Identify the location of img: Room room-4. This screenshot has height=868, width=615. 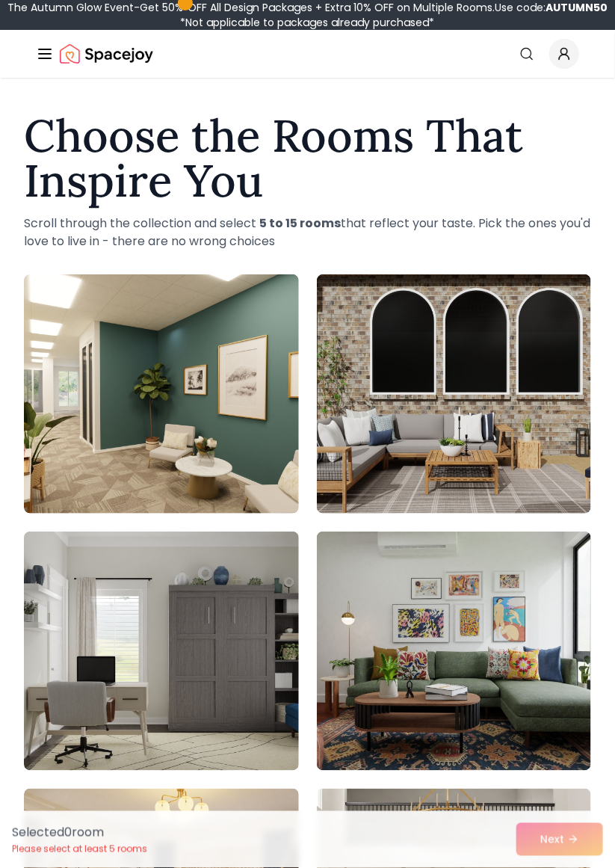
(454, 651).